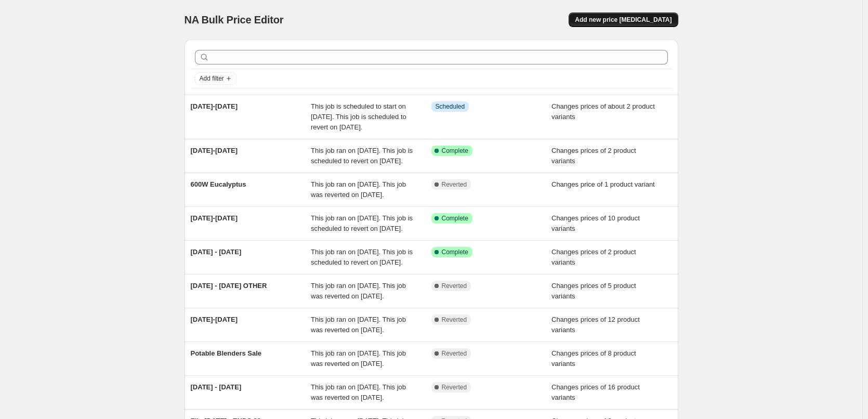 This screenshot has height=419, width=868. What do you see at coordinates (603, 111) in the screenshot?
I see `span: Changes prices of about 2 product variants` at bounding box center [603, 111].